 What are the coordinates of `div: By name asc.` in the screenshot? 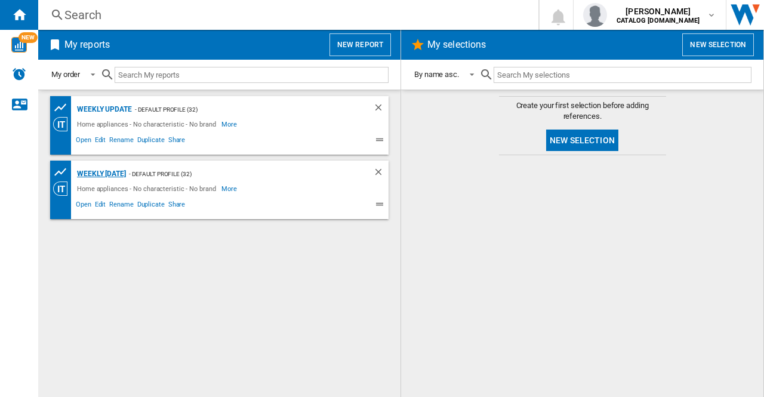 It's located at (436, 74).